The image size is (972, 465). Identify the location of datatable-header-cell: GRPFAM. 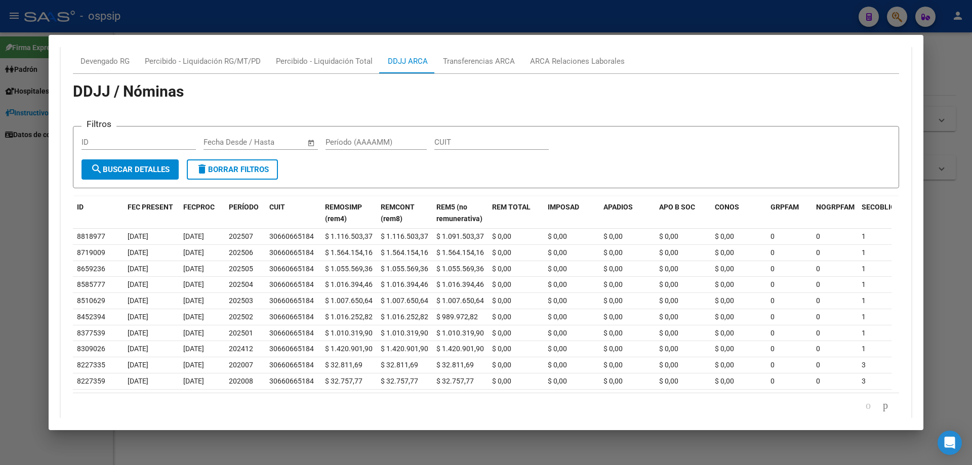
(790, 213).